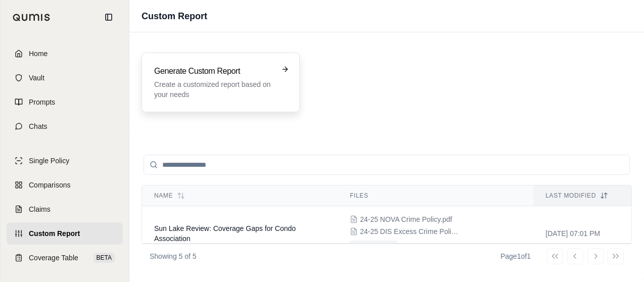  I want to click on img: Qumis Logo, so click(32, 17).